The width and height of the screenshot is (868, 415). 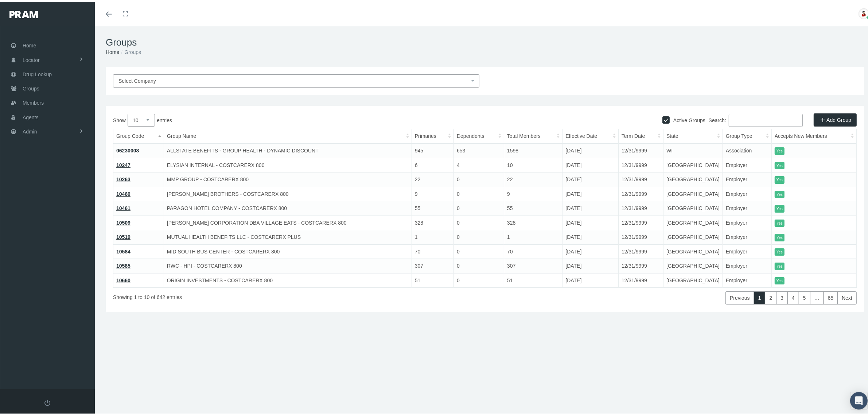 What do you see at coordinates (831, 296) in the screenshot?
I see `a: 65` at bounding box center [831, 296].